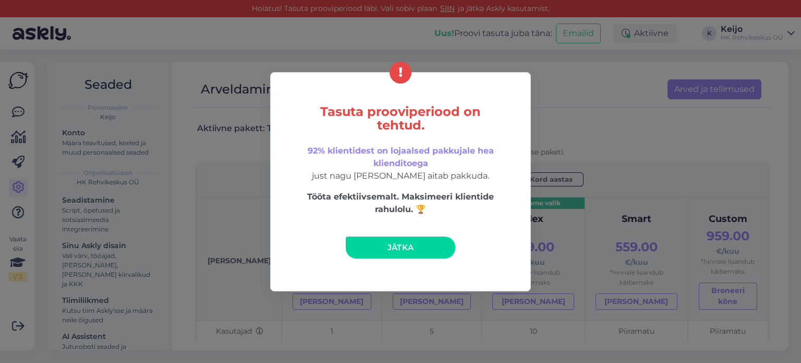 Image resolution: width=801 pixels, height=363 pixels. I want to click on h5: Tasuta prooviperiood on tehtud., so click(401, 118).